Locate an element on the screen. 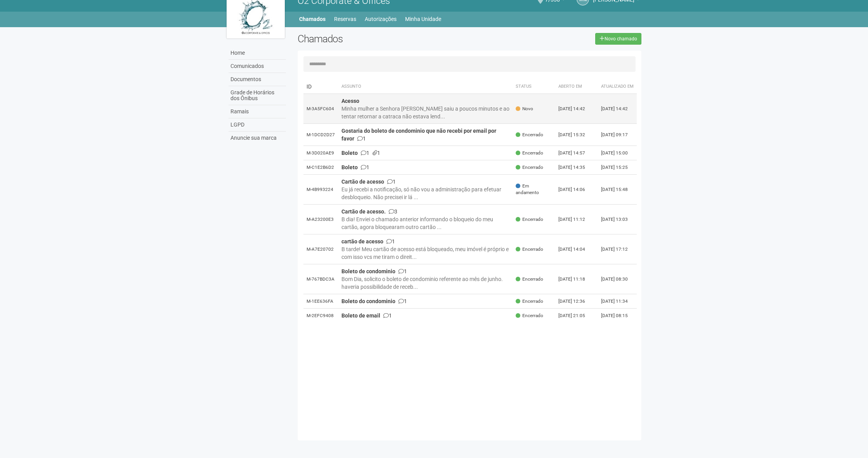 This screenshot has width=868, height=458. strong: Cartão de acesso. is located at coordinates (364, 212).